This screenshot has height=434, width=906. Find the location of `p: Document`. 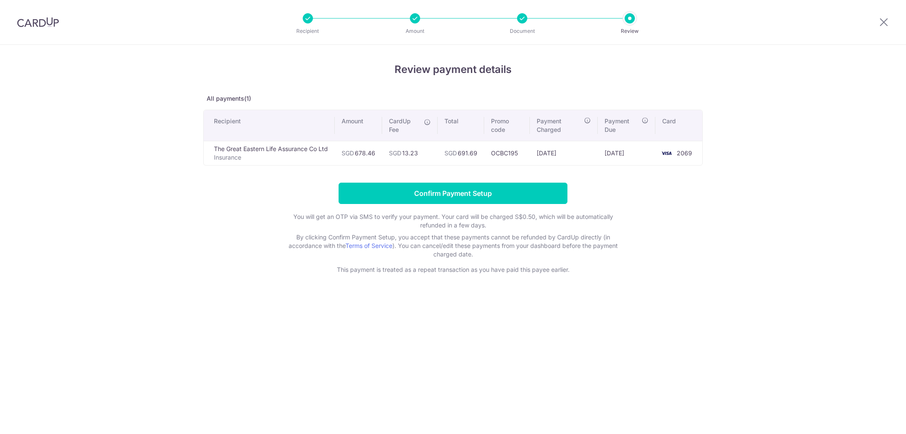

p: Document is located at coordinates (522, 31).